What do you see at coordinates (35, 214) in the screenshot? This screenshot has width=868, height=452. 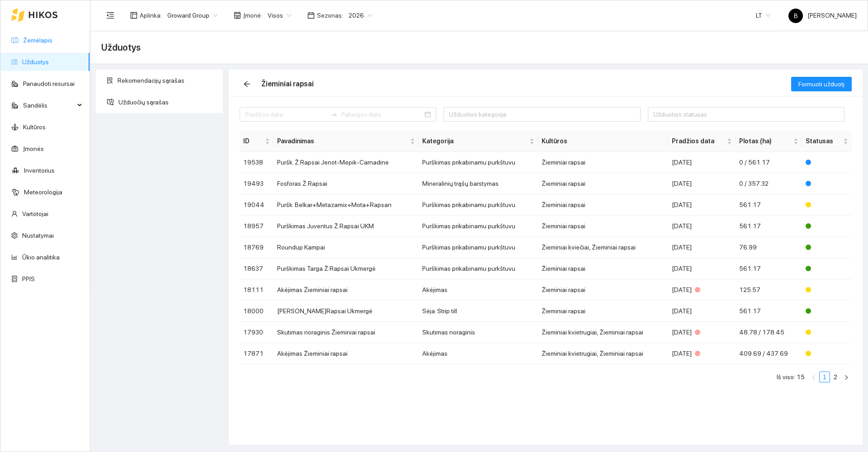 I see `a: Vartotojai` at bounding box center [35, 214].